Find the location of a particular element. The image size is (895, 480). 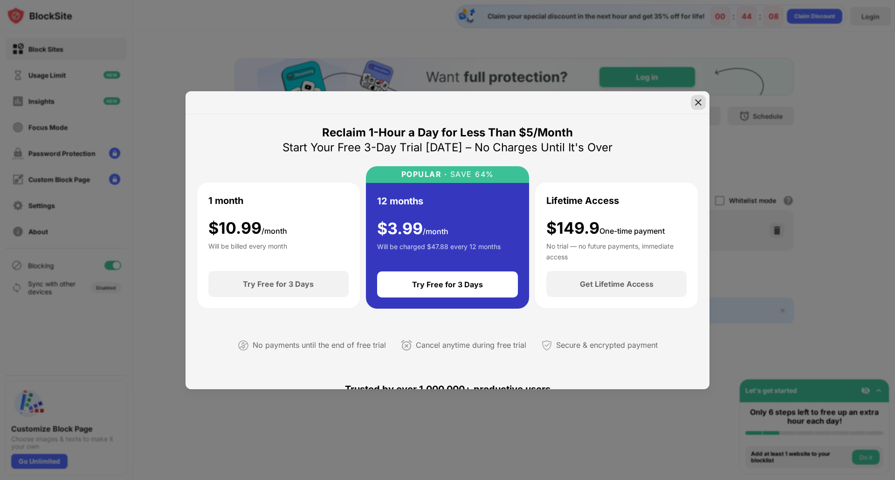

div: $ 10.99 is located at coordinates (247, 228).